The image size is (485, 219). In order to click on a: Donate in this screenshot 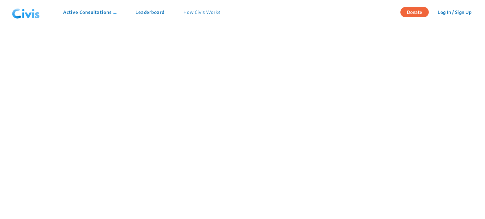, I will do `click(417, 12)`.